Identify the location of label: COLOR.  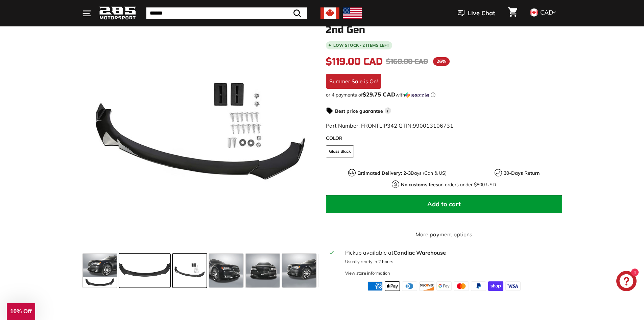
(444, 138).